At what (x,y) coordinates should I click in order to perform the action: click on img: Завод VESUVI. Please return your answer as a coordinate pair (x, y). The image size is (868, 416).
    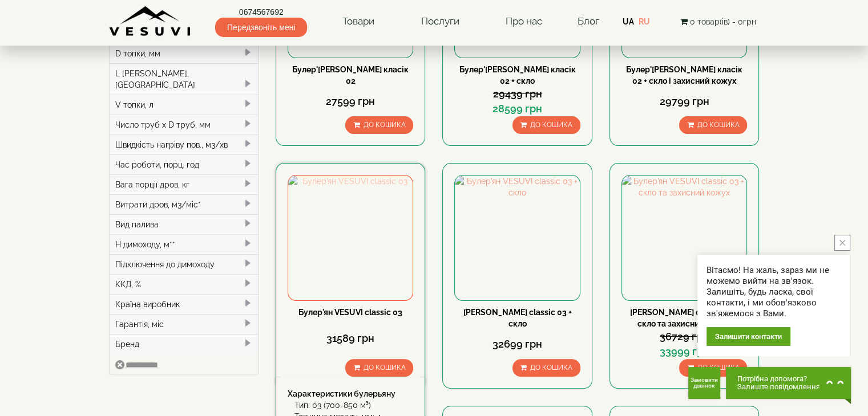
    Looking at the image, I should click on (150, 21).